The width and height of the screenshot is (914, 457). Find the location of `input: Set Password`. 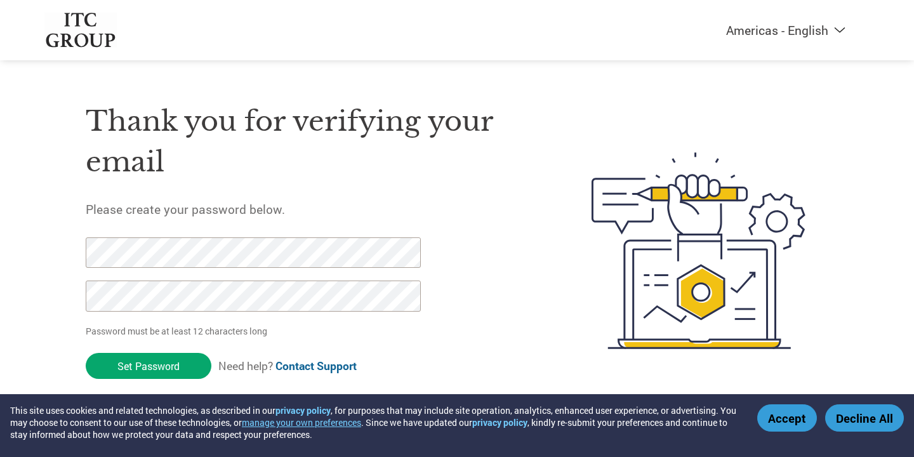

input: Set Password is located at coordinates (149, 366).